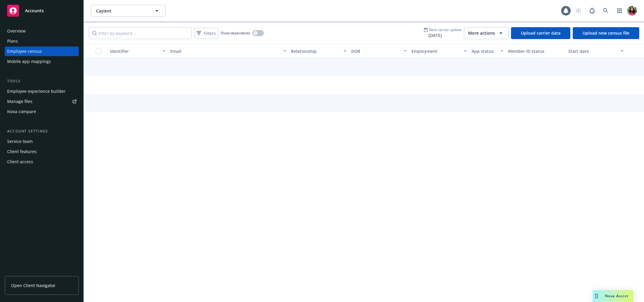  Describe the element at coordinates (225, 51) in the screenshot. I see `div: Email` at that location.